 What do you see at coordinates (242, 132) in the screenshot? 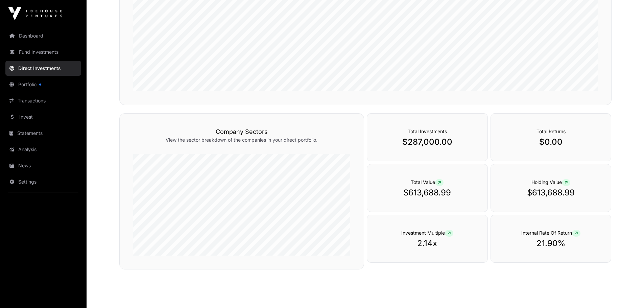
I see `h3: Company Sectors` at bounding box center [242, 132].